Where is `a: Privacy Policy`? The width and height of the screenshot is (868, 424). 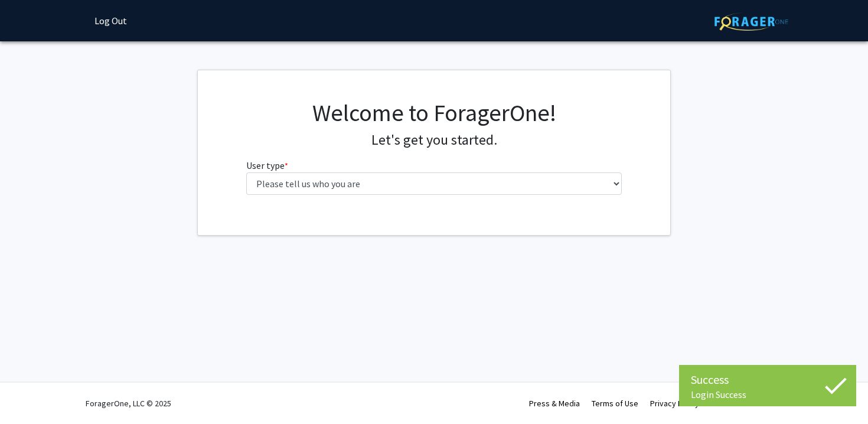
a: Privacy Policy is located at coordinates (674, 403).